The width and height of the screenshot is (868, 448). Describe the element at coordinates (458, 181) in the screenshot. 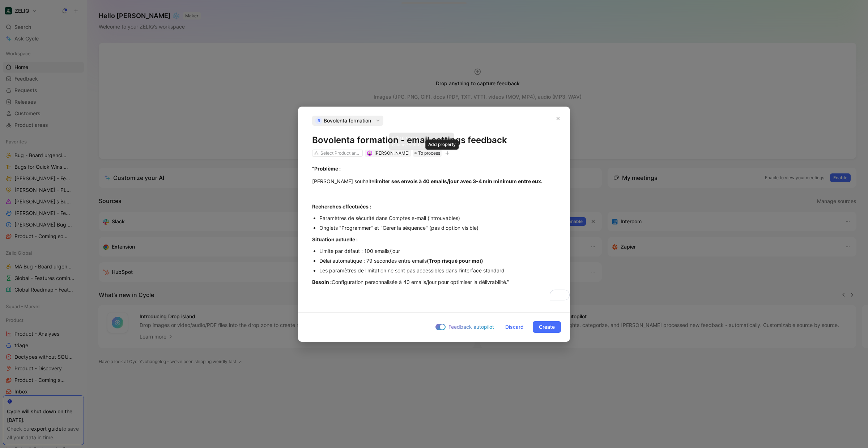

I see `strong: limiter ses envois à 40 emails/jour avec 3-4 min minimum entre eux.` at that location.